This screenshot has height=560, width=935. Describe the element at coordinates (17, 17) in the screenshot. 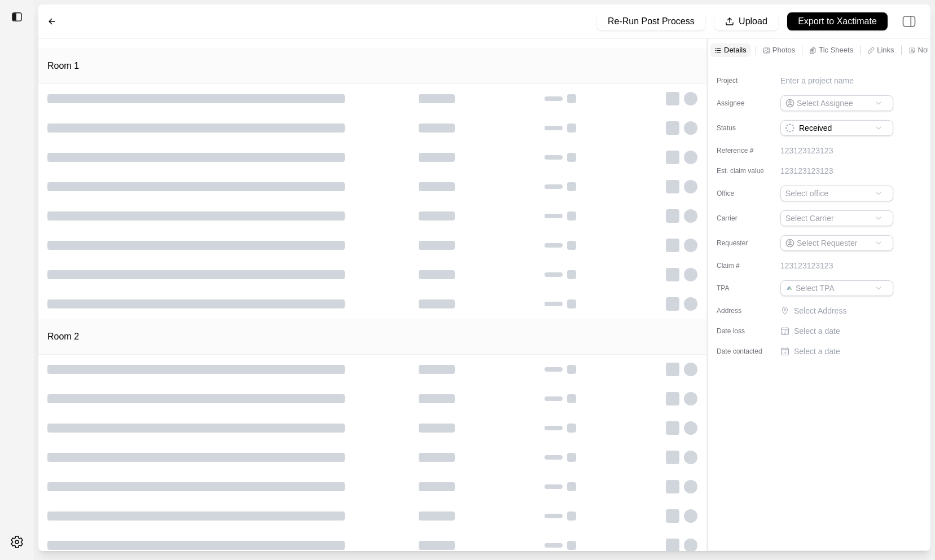

I see `img: toggle sidebar` at that location.